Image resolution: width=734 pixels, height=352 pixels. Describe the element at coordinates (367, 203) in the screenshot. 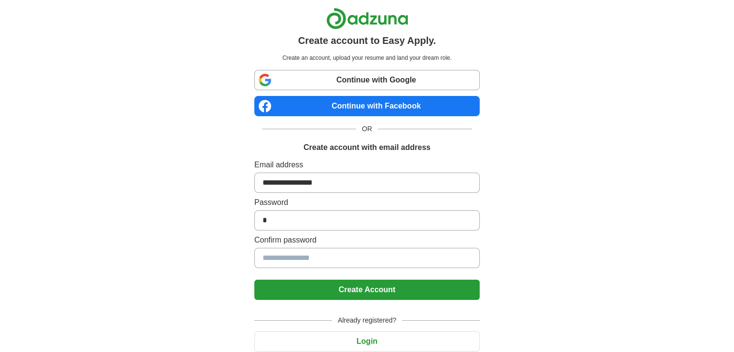

I see `label: Password` at that location.